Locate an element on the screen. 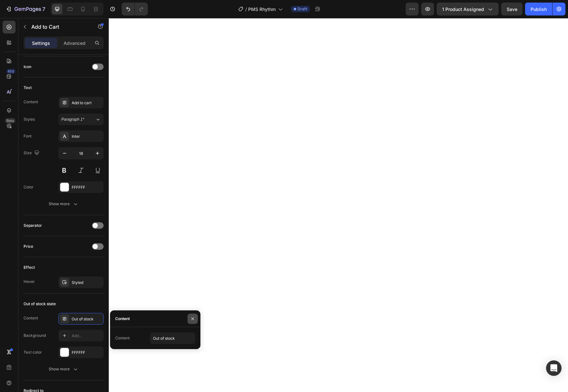 The image size is (568, 392). div: Price is located at coordinates (28, 246).